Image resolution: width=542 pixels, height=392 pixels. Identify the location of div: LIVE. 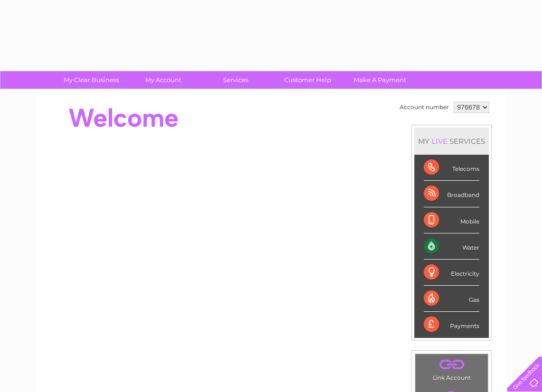
(439, 141).